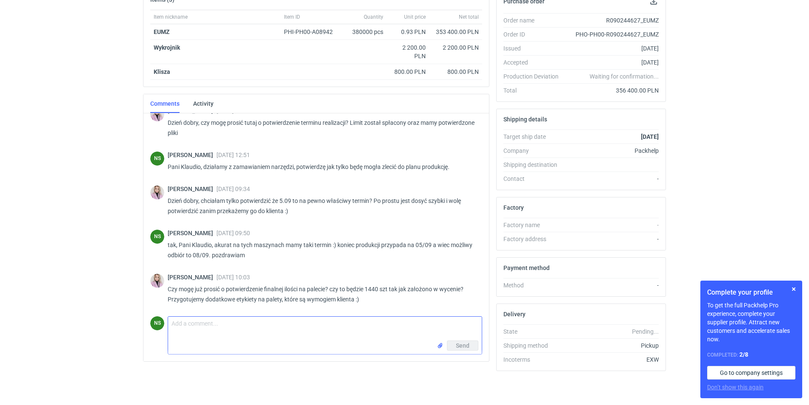 This screenshot has height=405, width=809. What do you see at coordinates (321, 128) in the screenshot?
I see `p: Dzień dobry, czy mogę prosić tutaj o potwierdzenie terminu realizacji? Limit został spłacony oraz...` at bounding box center [321, 128].